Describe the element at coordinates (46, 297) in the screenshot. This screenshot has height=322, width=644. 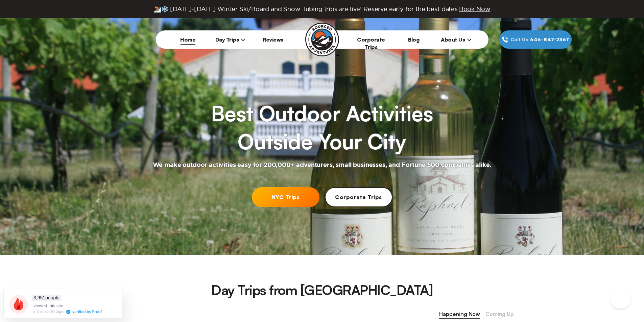
I see `span: people` at that location.